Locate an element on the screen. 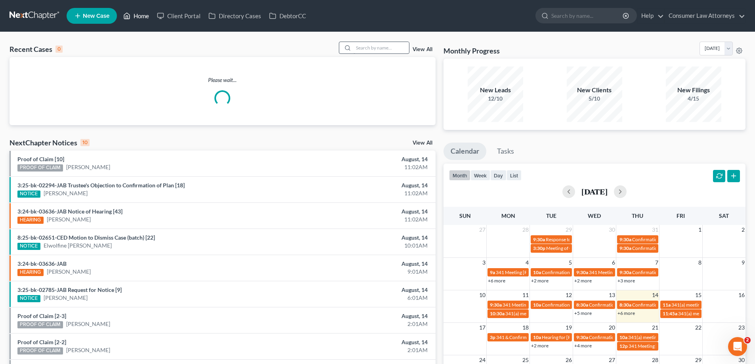 Image resolution: width=755 pixels, height=364 pixels. a: +3 more is located at coordinates (626, 281).